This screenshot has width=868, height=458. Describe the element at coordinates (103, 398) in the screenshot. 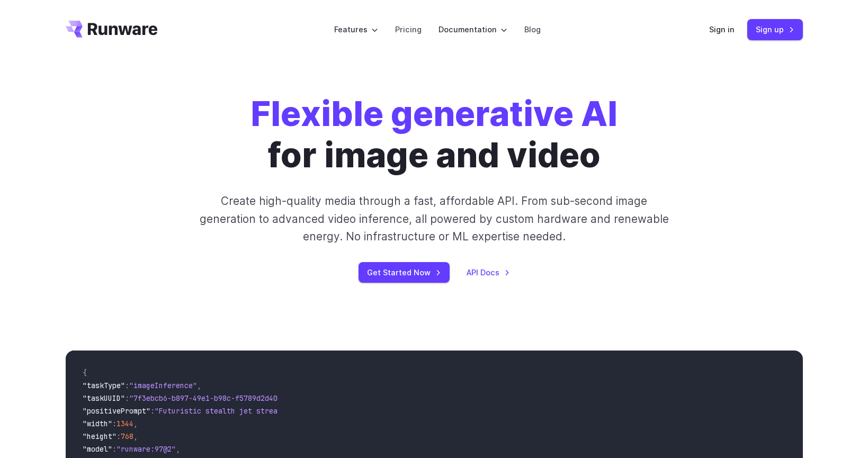

I see `span: "taskUUID"` at that location.